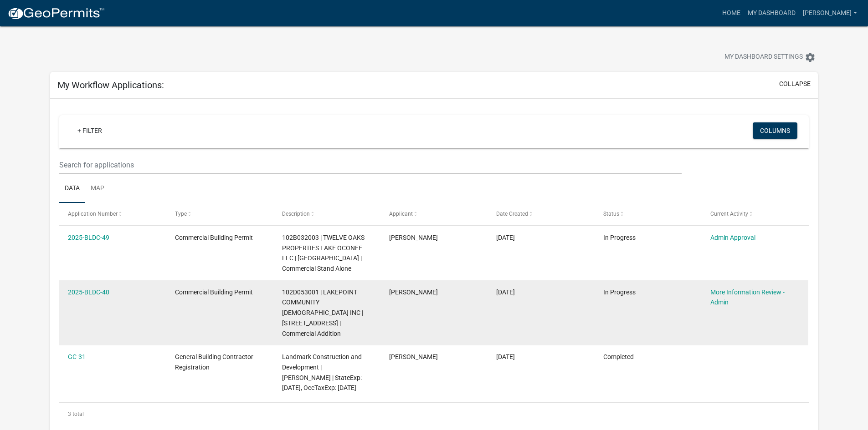 The height and width of the screenshot is (430, 868). Describe the element at coordinates (111, 85) in the screenshot. I see `h5: My Workflow Applications:` at that location.